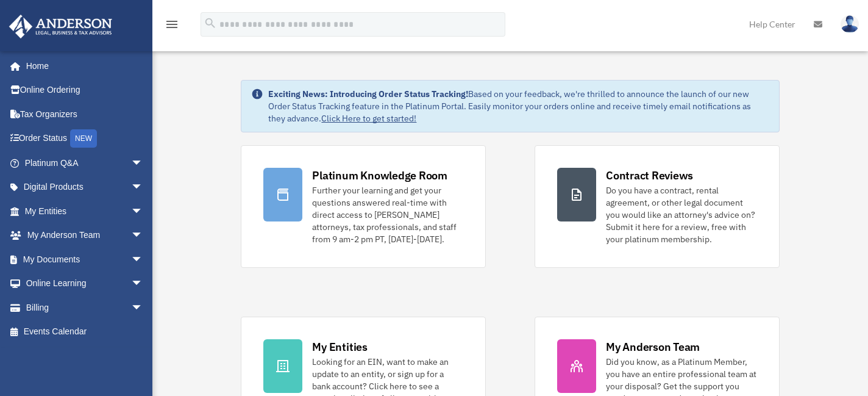 Image resolution: width=868 pixels, height=396 pixels. I want to click on a: Platinum Q&Aarrow_drop_down, so click(85, 163).